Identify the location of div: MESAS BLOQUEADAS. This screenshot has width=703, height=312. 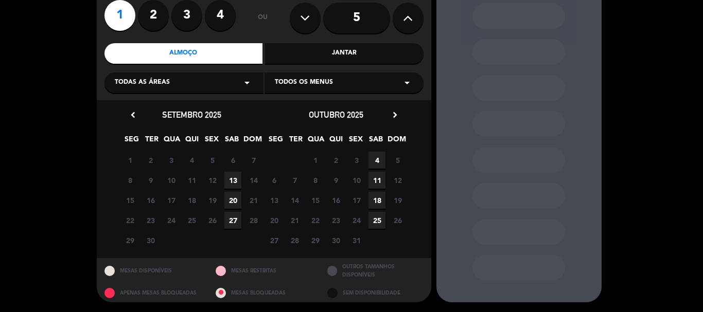
(264, 293).